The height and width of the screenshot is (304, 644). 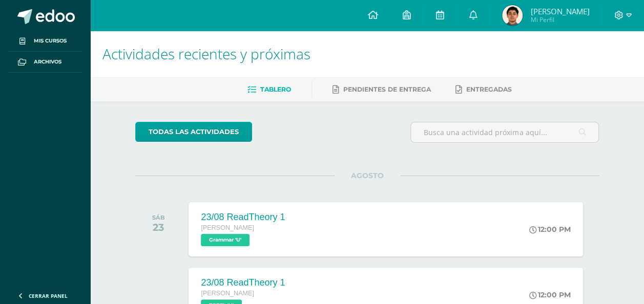 What do you see at coordinates (158, 227) in the screenshot?
I see `div: 23` at bounding box center [158, 227].